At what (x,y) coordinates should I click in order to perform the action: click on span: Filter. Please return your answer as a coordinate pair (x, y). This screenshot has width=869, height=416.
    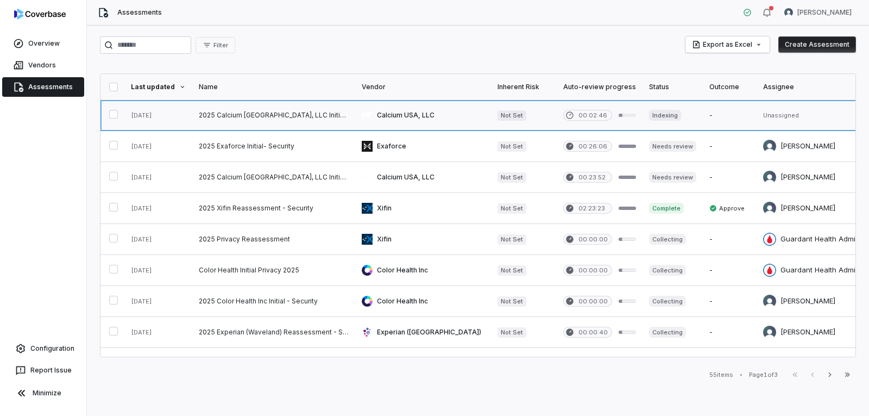
    Looking at the image, I should click on (221, 45).